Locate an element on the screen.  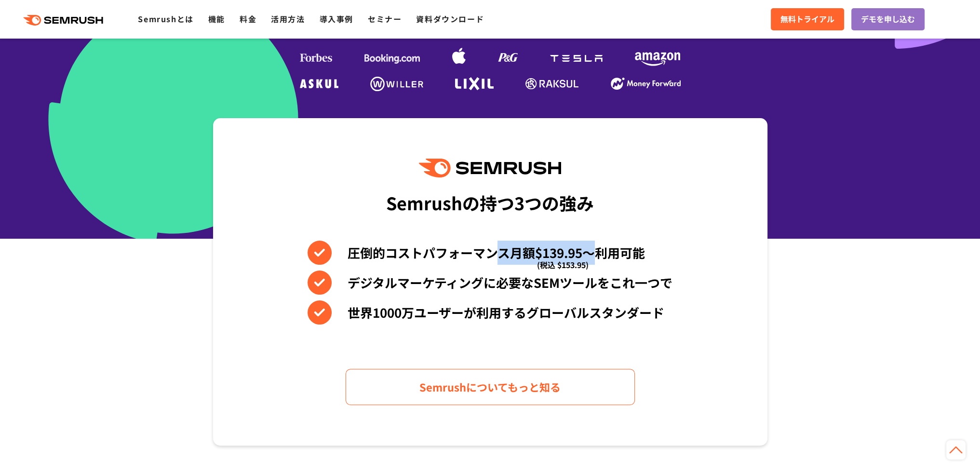
a: 資料ダウンロード is located at coordinates (450, 19).